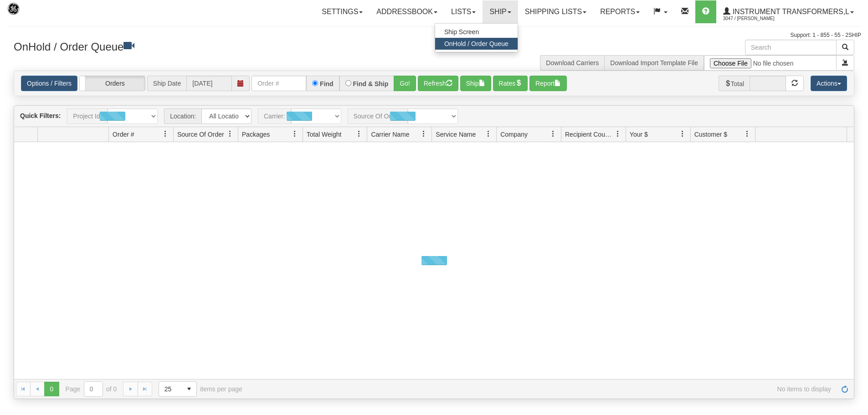 The width and height of the screenshot is (868, 415). What do you see at coordinates (548, 83) in the screenshot?
I see `button: Report` at bounding box center [548, 83].